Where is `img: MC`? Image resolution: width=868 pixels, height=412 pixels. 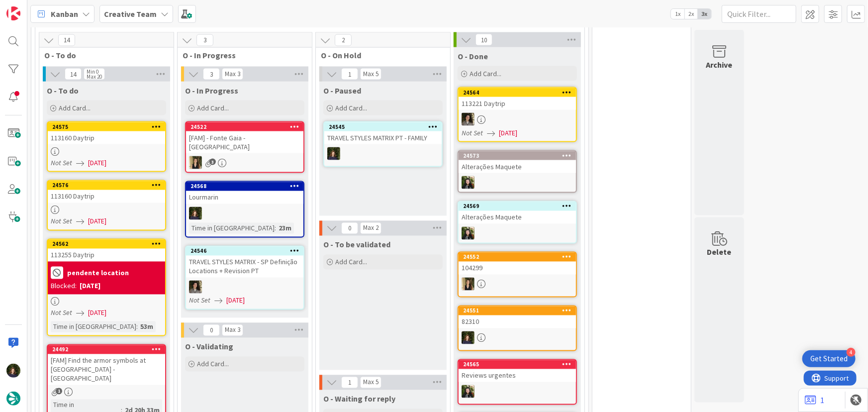 img: MC is located at coordinates (468, 338).